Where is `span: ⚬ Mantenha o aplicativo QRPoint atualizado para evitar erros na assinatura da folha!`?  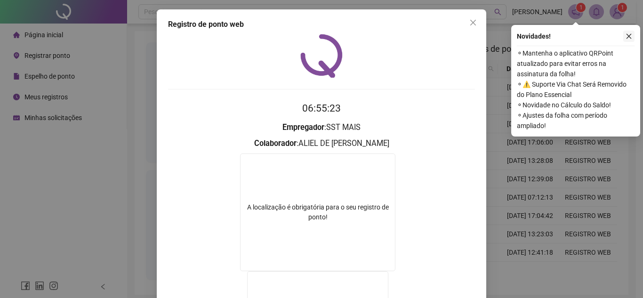
span: ⚬ Mantenha o aplicativo QRPoint atualizado para evitar erros na assinatura da folha! is located at coordinates (576, 64).